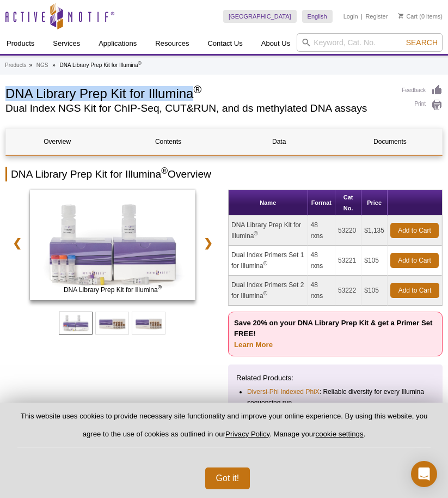  I want to click on p: This website uses cookies to provide necessary site functionality and improve your online experie..., so click(224, 430).